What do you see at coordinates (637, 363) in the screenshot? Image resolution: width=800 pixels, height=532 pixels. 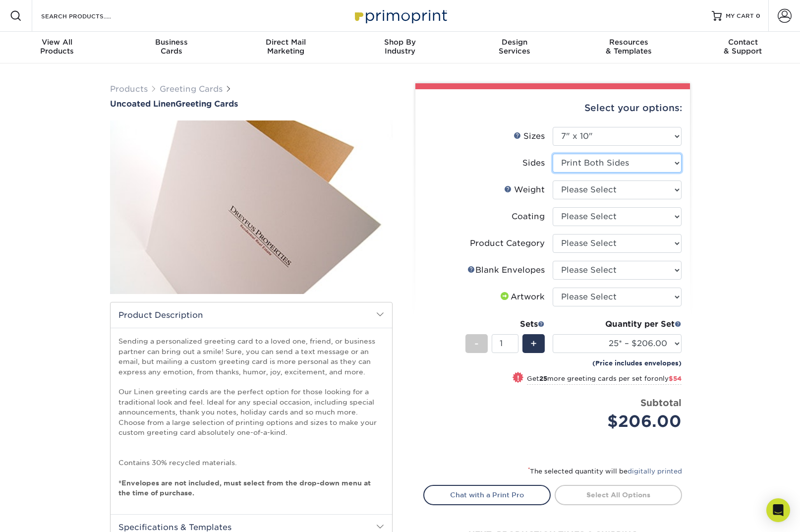 I see `small: (Price includes envelopes)` at bounding box center [637, 363].